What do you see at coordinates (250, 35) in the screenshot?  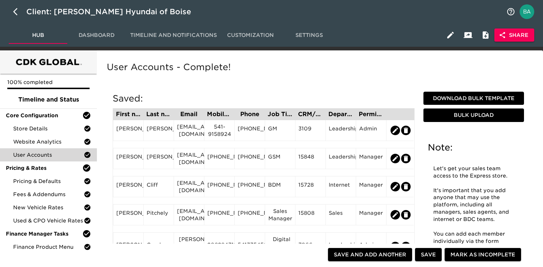 I see `span: Customization` at bounding box center [250, 35].